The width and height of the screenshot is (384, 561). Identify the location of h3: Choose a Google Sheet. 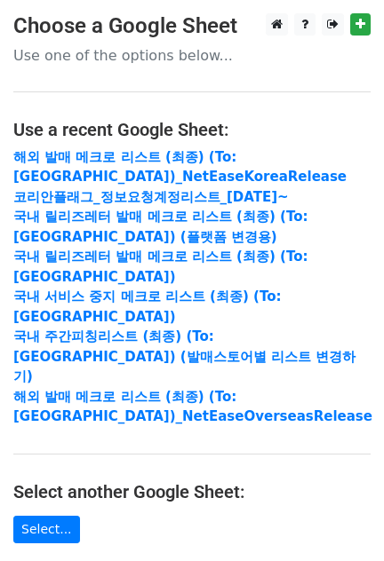
(192, 26).